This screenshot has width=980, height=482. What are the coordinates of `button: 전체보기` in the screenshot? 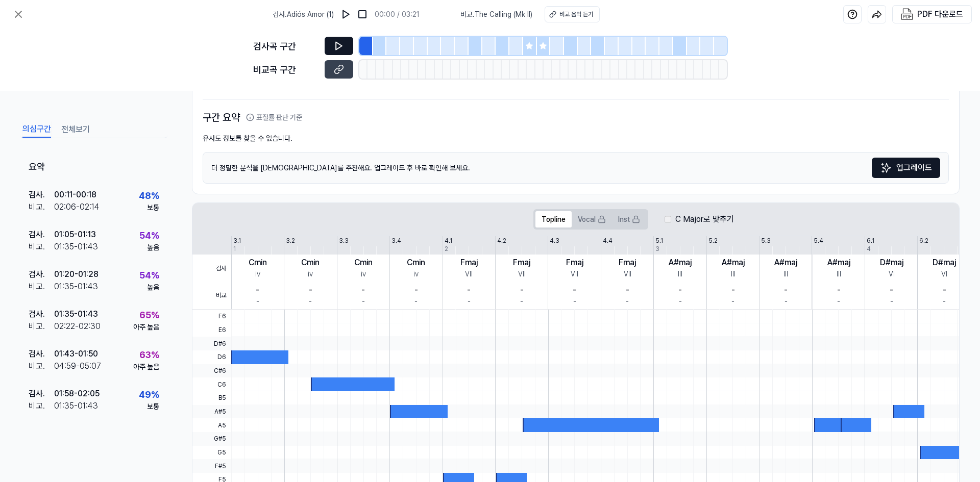 It's located at (75, 130).